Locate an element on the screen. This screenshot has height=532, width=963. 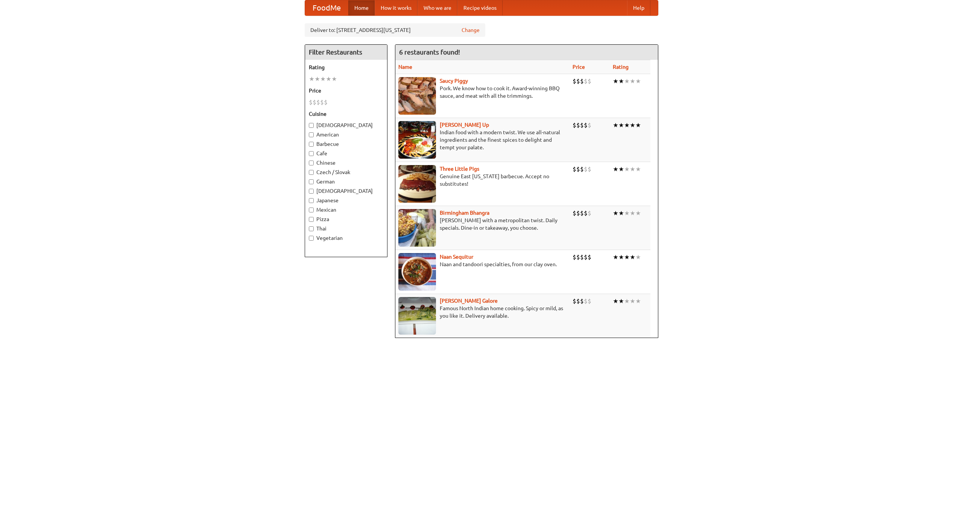
label: Japanese is located at coordinates (346, 200).